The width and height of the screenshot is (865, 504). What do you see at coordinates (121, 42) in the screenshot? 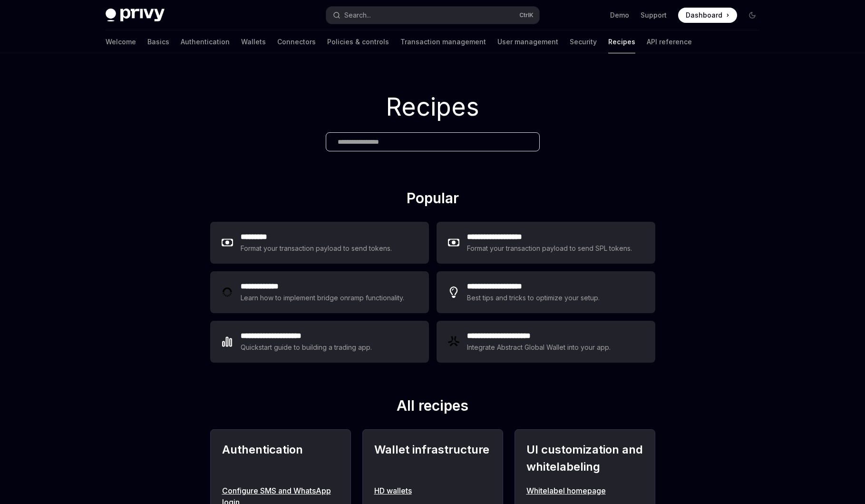
I see `a: Welcome` at bounding box center [121, 42].